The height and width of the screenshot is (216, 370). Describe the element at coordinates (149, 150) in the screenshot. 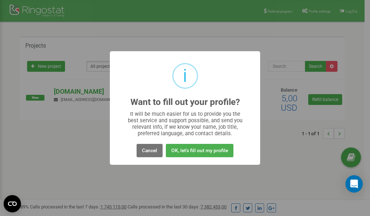

I see `button: Cancel` at that location.